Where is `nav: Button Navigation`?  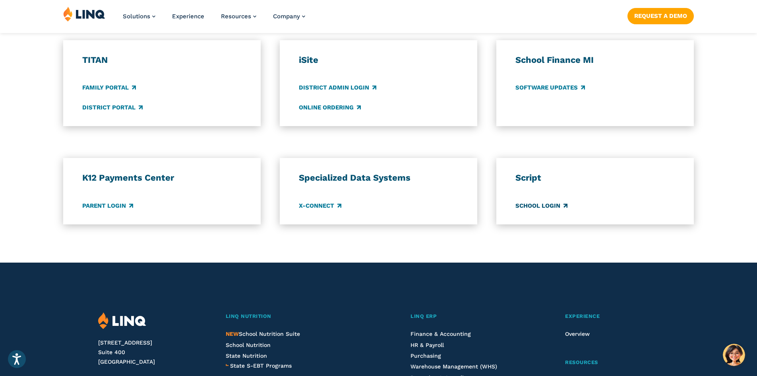 nav: Button Navigation is located at coordinates (661, 15).